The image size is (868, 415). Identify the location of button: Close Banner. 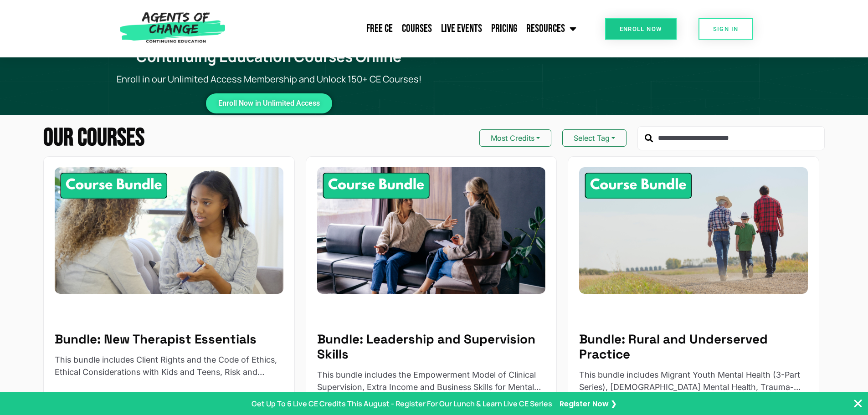
(858, 404).